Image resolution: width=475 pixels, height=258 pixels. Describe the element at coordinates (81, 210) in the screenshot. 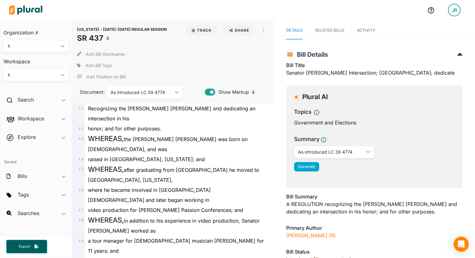

I see `span: 1 . 7` at that location.